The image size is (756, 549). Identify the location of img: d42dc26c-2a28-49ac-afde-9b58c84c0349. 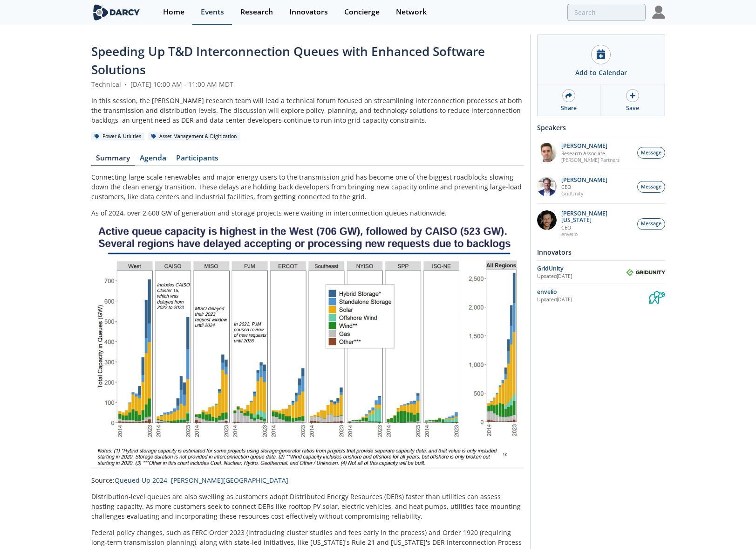
(547, 187).